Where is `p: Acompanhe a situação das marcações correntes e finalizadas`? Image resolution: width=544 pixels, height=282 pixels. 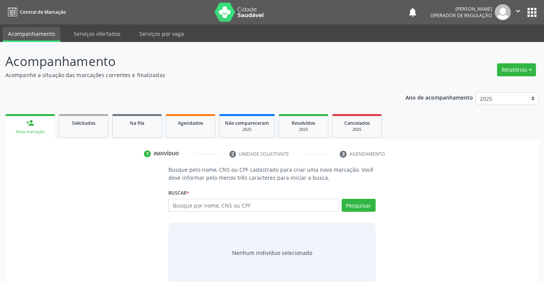 p: Acompanhe a situação das marcações correntes e finalizadas is located at coordinates (192, 75).